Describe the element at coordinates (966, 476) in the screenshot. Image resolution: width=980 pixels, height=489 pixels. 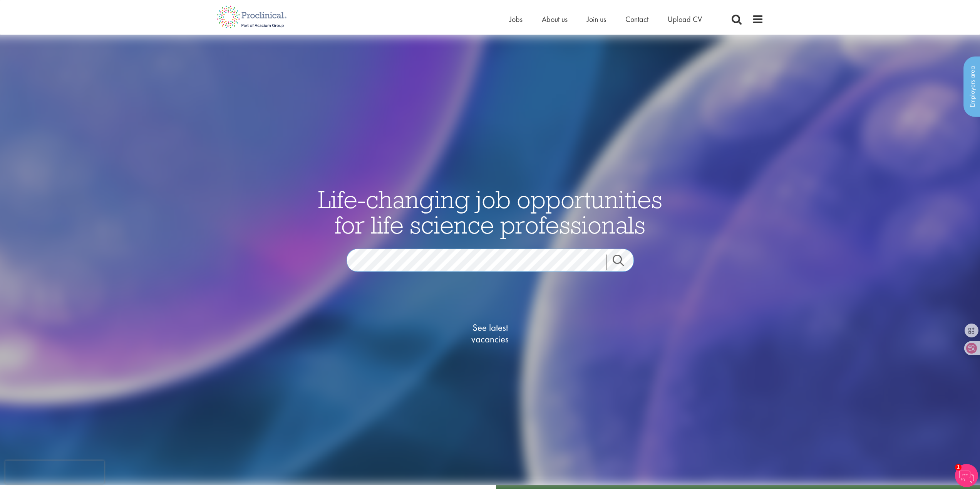
I see `img: Chatbot` at that location.